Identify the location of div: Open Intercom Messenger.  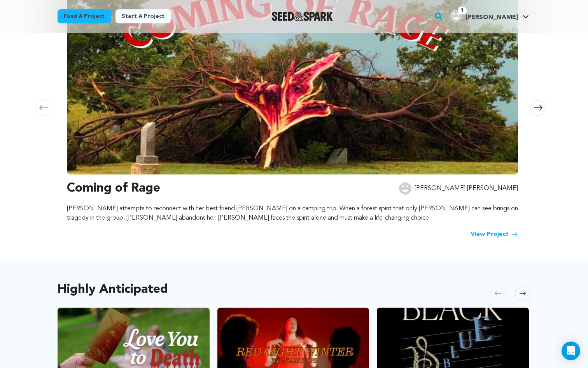
(571, 351).